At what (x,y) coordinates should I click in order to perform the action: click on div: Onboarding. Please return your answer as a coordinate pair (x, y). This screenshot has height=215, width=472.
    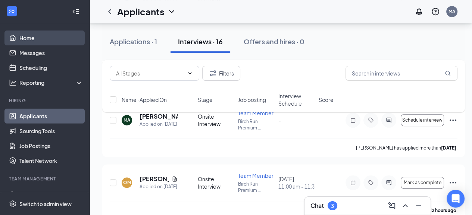
    Looking at the image, I should click on (48, 195).